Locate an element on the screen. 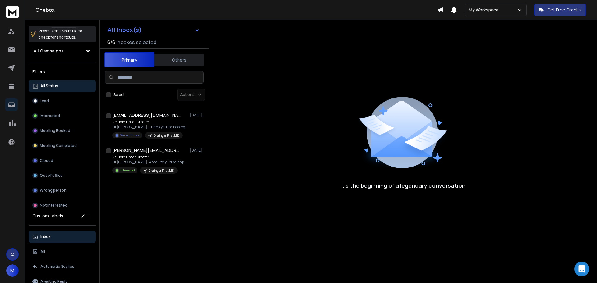 This screenshot has height=283, width=597. button: Not Interested is located at coordinates (62, 205).